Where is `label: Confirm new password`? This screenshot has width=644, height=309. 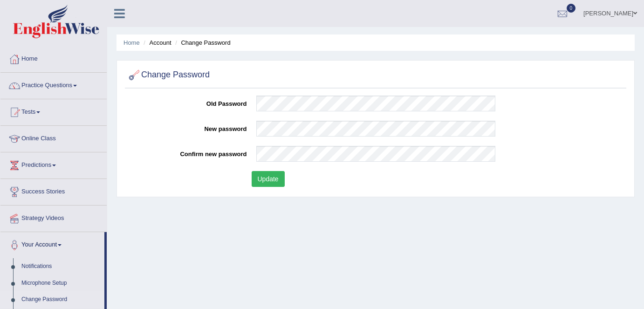
label: Confirm new password is located at coordinates (189, 152).